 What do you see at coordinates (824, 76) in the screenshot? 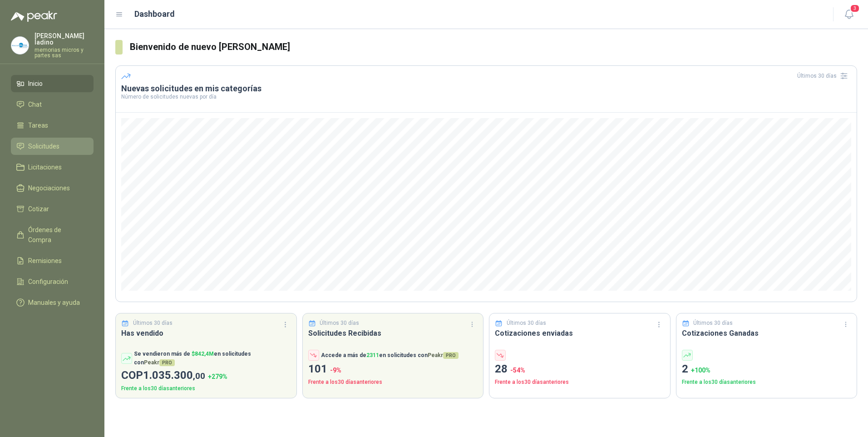
I see `div: Últimos 30 días` at bounding box center [824, 76].